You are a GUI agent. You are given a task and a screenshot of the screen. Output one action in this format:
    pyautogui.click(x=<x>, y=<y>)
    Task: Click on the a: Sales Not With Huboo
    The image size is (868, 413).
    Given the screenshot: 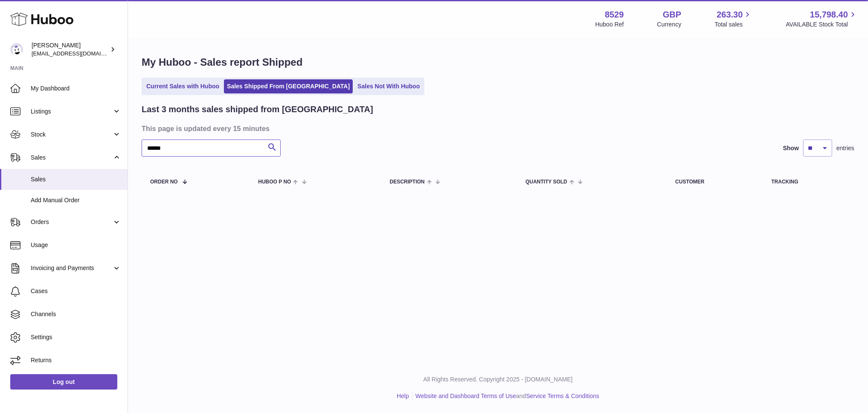 What is the action you would take?
    pyautogui.click(x=388, y=86)
    